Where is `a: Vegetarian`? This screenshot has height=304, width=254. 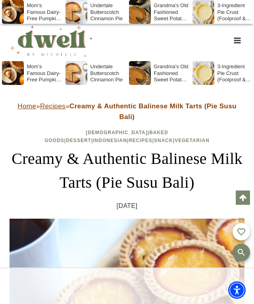 a: Vegetarian is located at coordinates (192, 141).